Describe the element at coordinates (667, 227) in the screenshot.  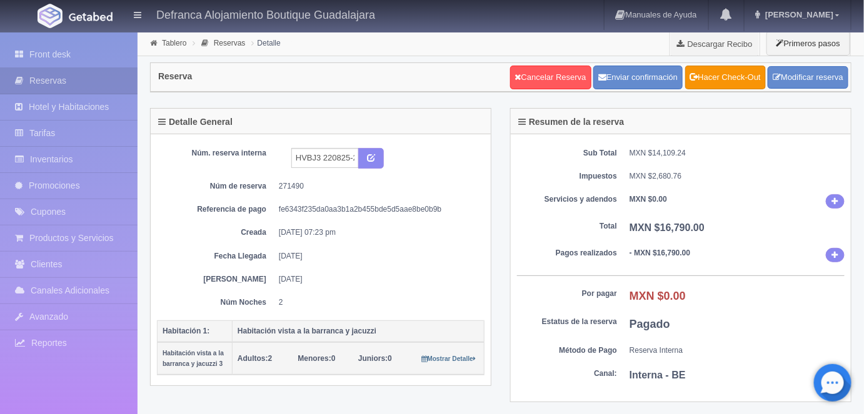
I see `b: MXN $16,790.00` at that location.